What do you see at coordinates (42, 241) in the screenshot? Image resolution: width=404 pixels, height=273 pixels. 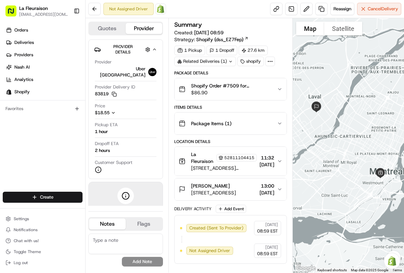 I see `button: Chat with us!` at bounding box center [42, 241].